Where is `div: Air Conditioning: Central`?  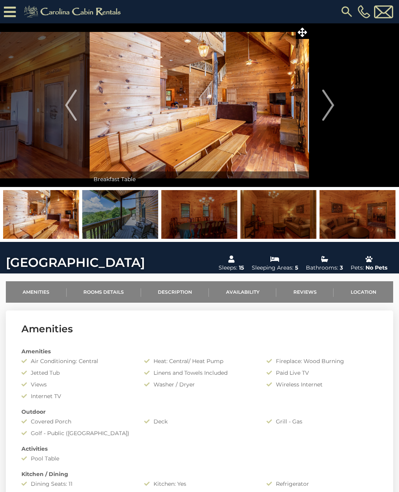
div: Air Conditioning: Central is located at coordinates (77, 361).